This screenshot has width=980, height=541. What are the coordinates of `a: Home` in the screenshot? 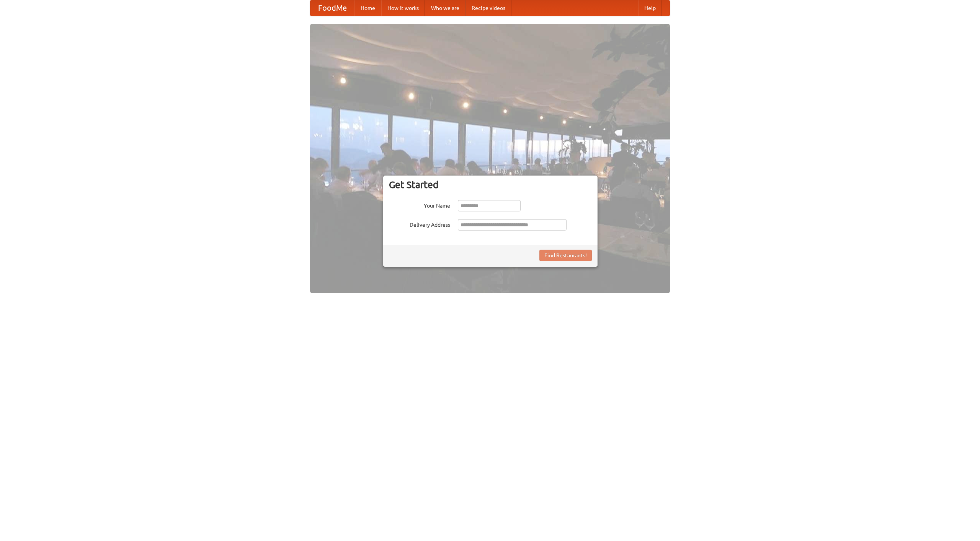 It's located at (368, 8).